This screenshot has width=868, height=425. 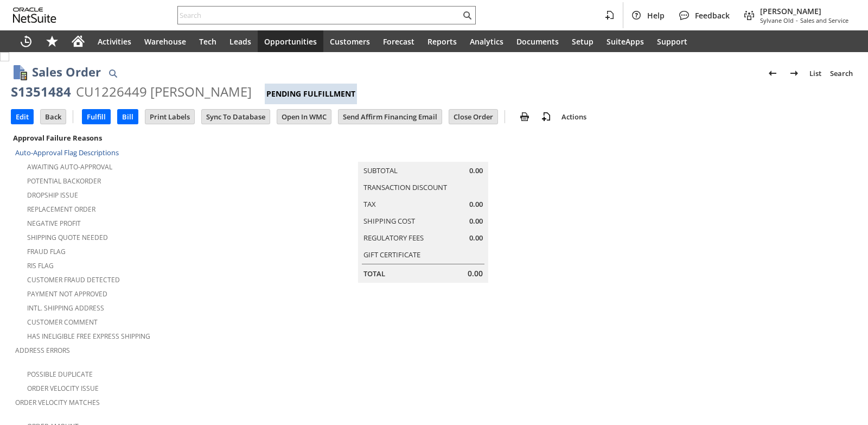 What do you see at coordinates (291, 42) in the screenshot?
I see `a: Opportunities` at bounding box center [291, 42].